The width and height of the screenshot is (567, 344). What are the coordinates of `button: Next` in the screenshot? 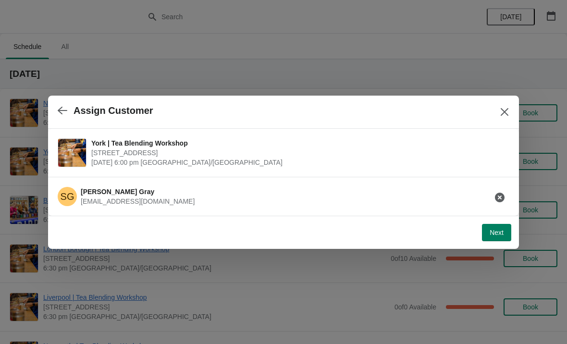 It's located at (497, 233).